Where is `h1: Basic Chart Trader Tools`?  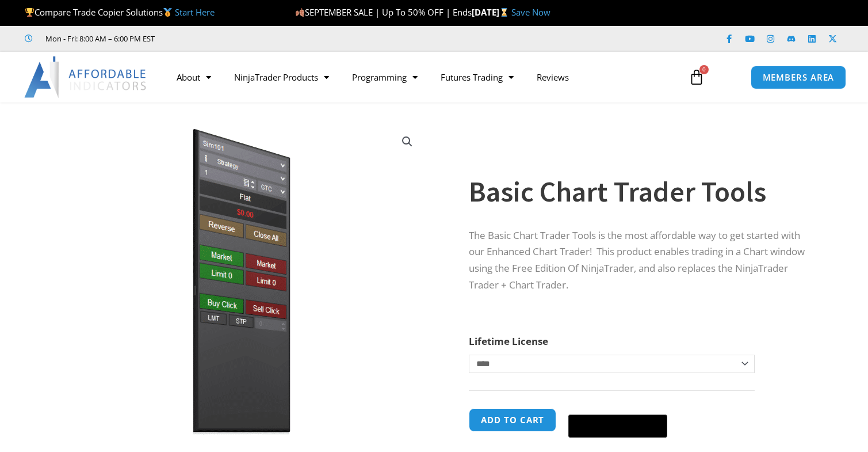 h1: Basic Chart Trader Tools is located at coordinates (637, 192).